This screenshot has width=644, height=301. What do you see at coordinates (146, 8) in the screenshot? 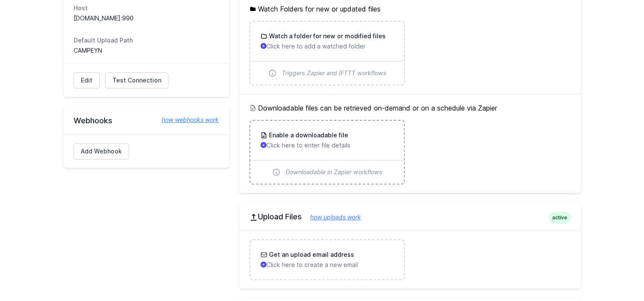
I see `dt: Host` at bounding box center [146, 8].